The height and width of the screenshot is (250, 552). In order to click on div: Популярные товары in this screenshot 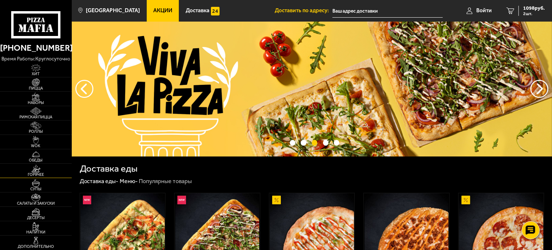, I will do `click(165, 182)`.